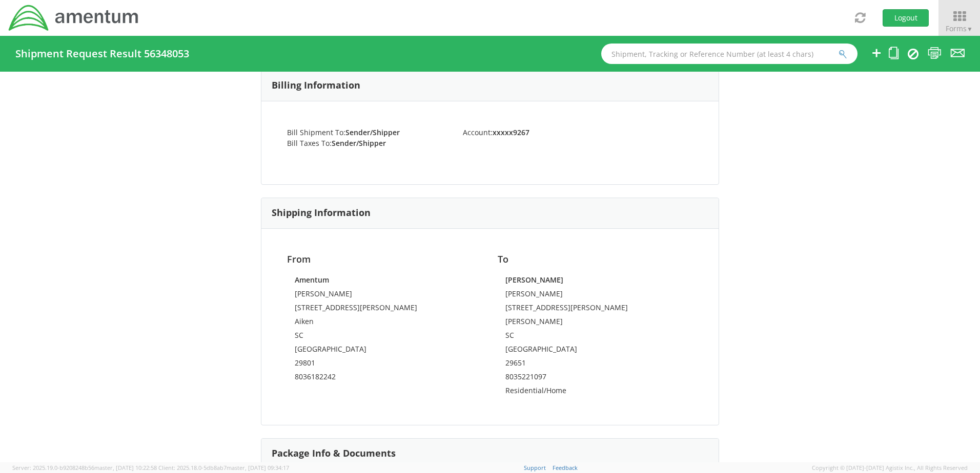 The width and height of the screenshot is (980, 473). What do you see at coordinates (595, 259) in the screenshot?
I see `h4: To` at bounding box center [595, 259].